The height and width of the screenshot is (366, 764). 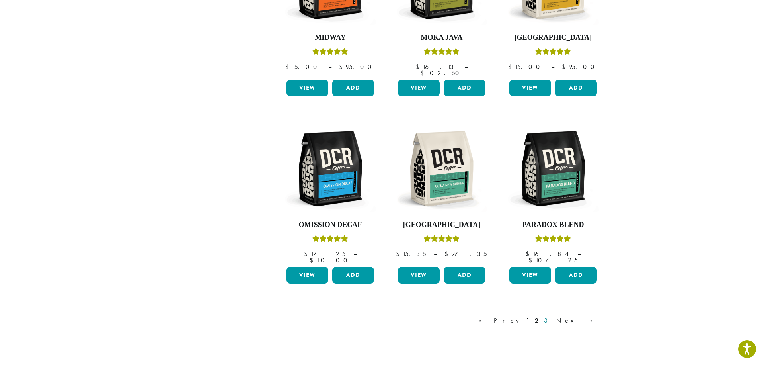 What do you see at coordinates (436, 66) in the screenshot?
I see `bdi: 16.13` at bounding box center [436, 66].